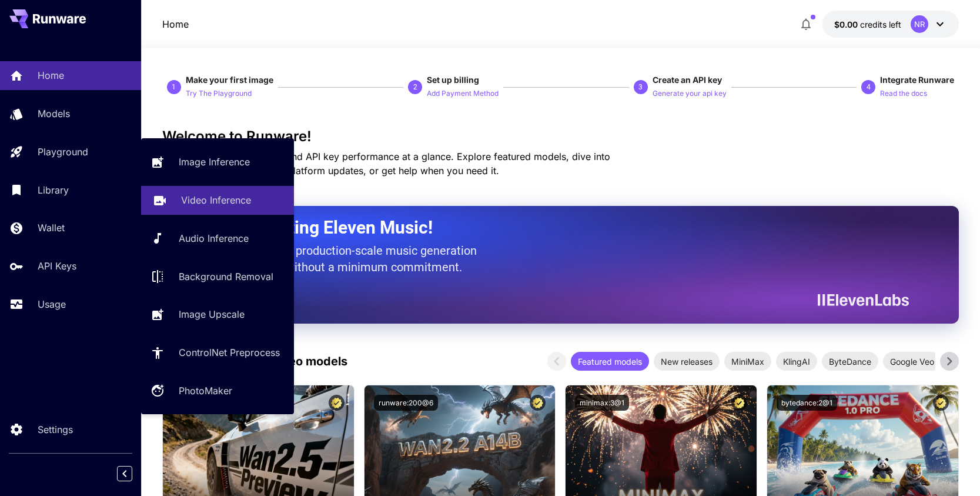 The height and width of the screenshot is (496, 980). I want to click on a: Video Inference, so click(217, 200).